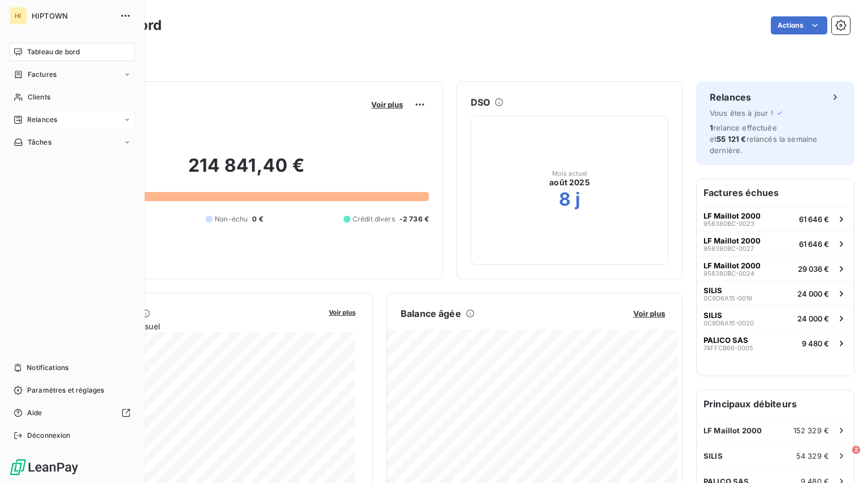  What do you see at coordinates (414, 219) in the screenshot?
I see `span: -2 736 €` at bounding box center [414, 219].